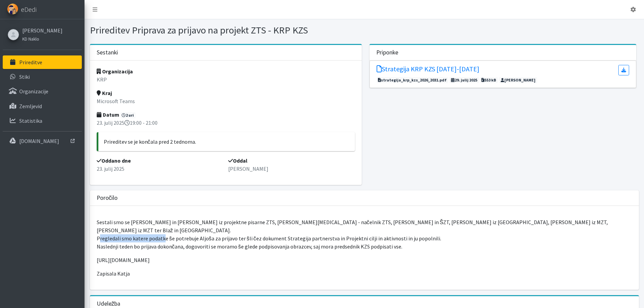  What do you see at coordinates (29, 9) in the screenshot?
I see `span: eDedi` at bounding box center [29, 9].